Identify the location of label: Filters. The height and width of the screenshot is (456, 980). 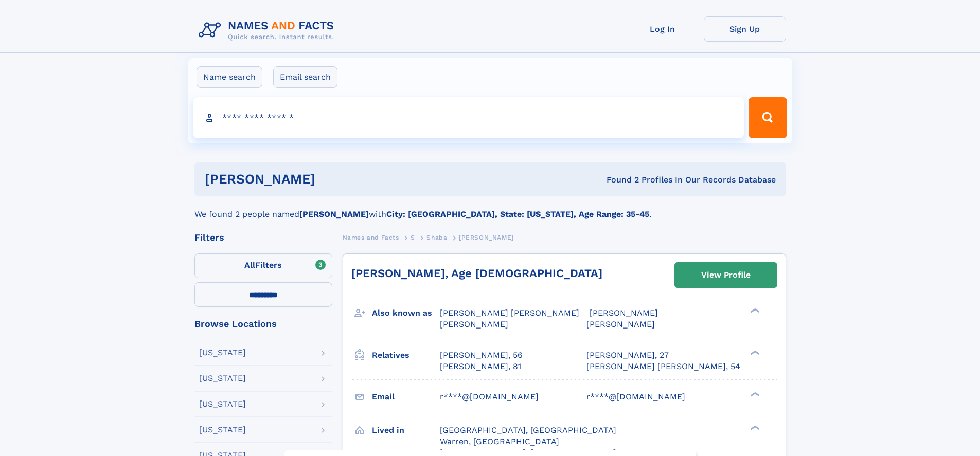
(264, 266).